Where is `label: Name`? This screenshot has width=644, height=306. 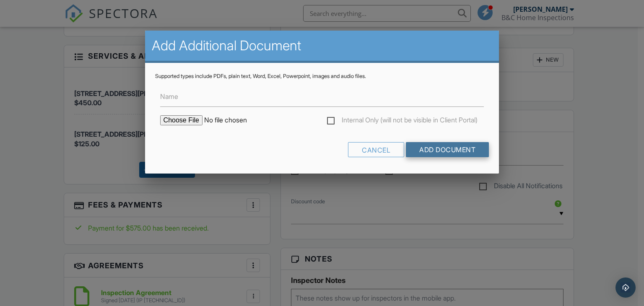
label: Name is located at coordinates (169, 96).